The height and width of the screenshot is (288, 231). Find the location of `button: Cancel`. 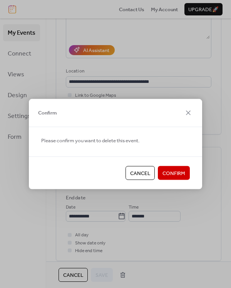

button: Cancel is located at coordinates (140, 173).